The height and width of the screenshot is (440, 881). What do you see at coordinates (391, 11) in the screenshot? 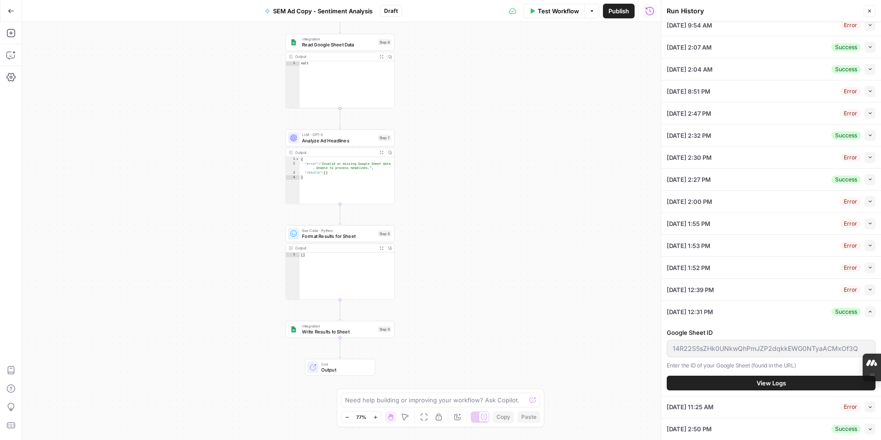
I see `span: Draft` at bounding box center [391, 11].